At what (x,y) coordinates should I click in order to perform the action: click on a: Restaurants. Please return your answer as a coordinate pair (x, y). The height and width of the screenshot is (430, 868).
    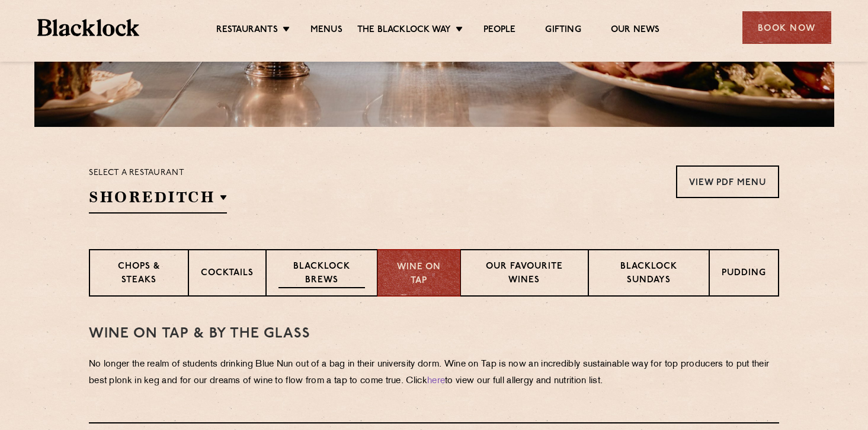
    Looking at the image, I should click on (247, 31).